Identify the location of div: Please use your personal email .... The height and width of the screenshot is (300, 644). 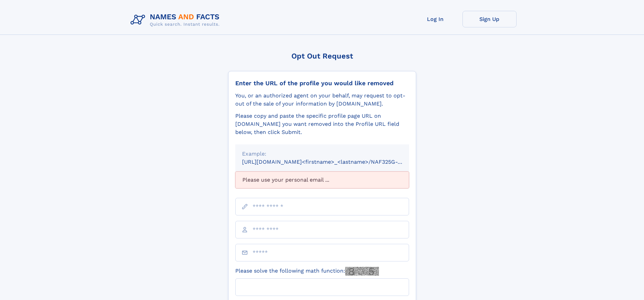
(322, 180).